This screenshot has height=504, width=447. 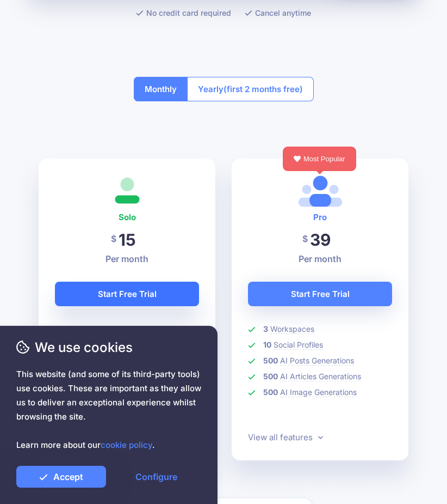 I want to click on h4: Pro, so click(x=320, y=217).